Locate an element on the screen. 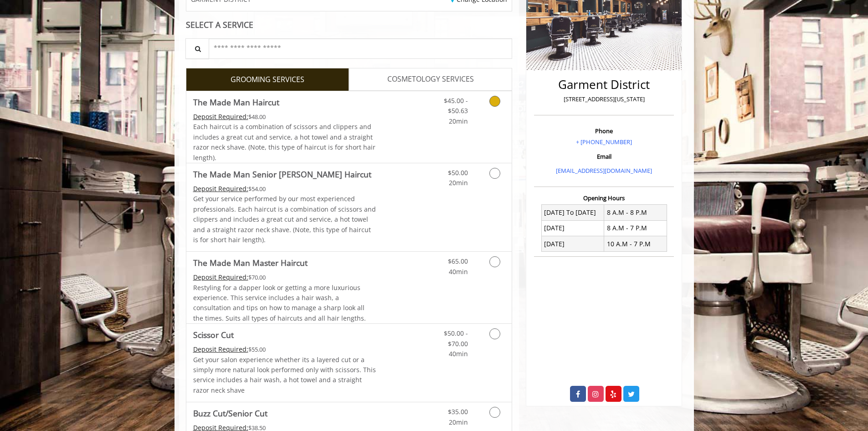 This screenshot has width=868, height=431. b: The Made Man Haircut is located at coordinates (236, 102).